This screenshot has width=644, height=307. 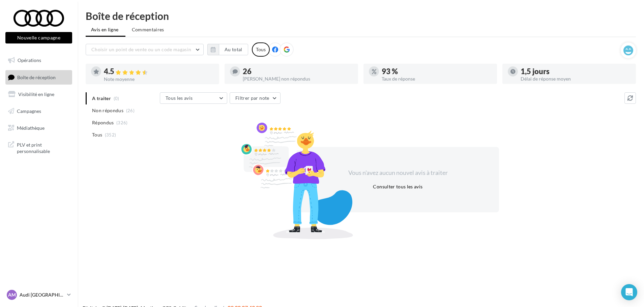 I want to click on span: Visibilité en ligne, so click(x=36, y=94).